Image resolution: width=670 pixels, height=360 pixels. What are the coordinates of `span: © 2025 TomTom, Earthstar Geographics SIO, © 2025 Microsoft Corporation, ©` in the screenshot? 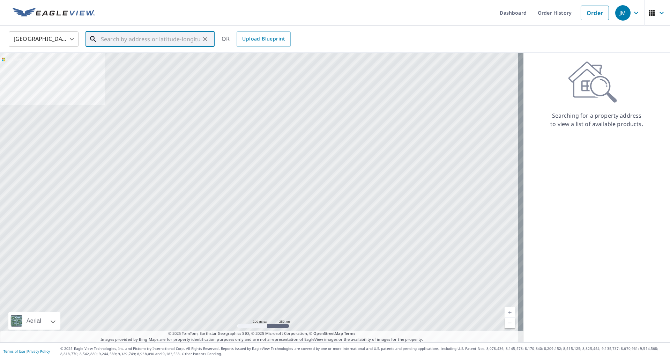 It's located at (262, 333).